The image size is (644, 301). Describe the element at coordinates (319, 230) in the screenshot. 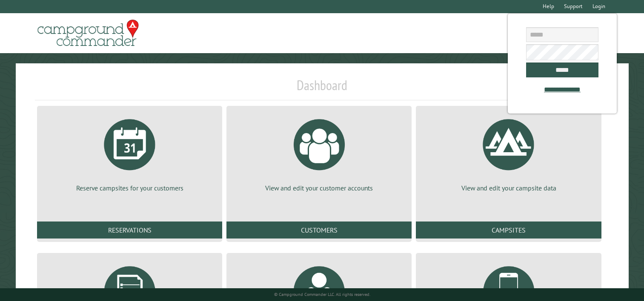

I see `a: Customers` at that location.